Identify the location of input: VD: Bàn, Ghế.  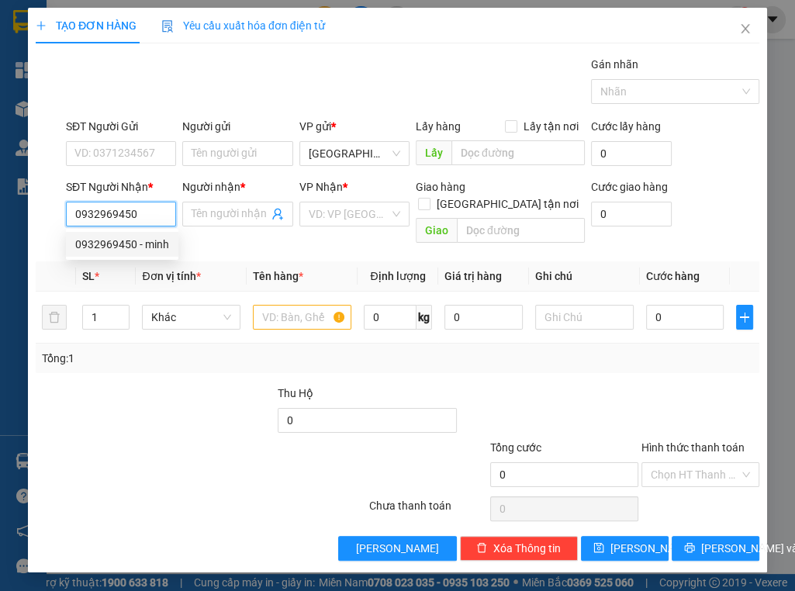
(302, 317).